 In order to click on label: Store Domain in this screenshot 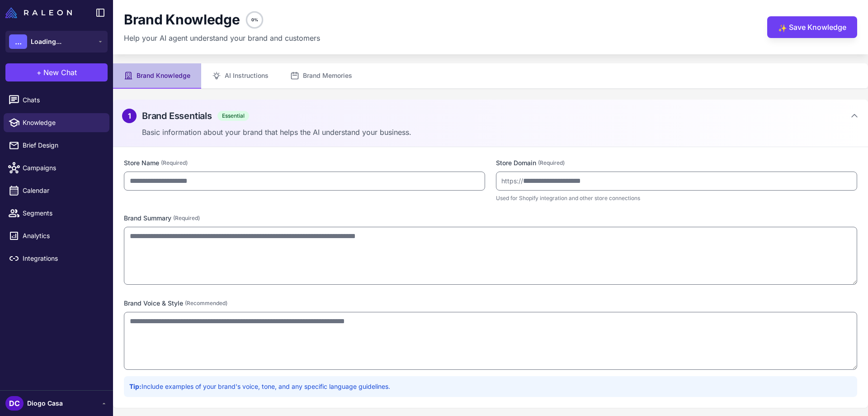, I will do `click(676, 163)`.